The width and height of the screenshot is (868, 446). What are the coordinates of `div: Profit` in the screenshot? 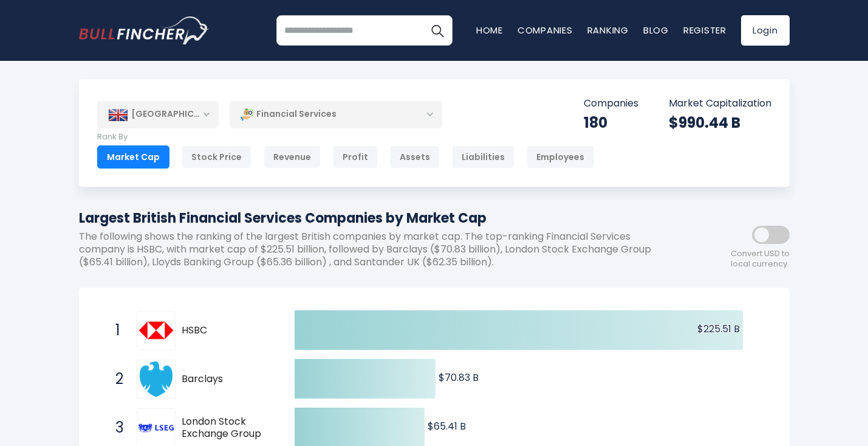 It's located at (355, 157).